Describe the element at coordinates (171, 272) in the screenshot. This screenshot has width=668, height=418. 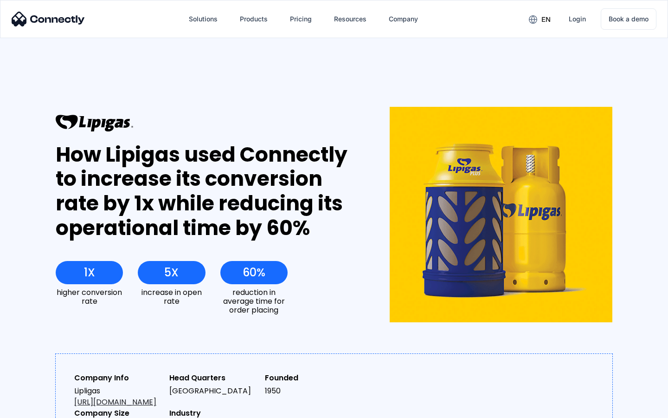
I see `div: 5X` at that location.